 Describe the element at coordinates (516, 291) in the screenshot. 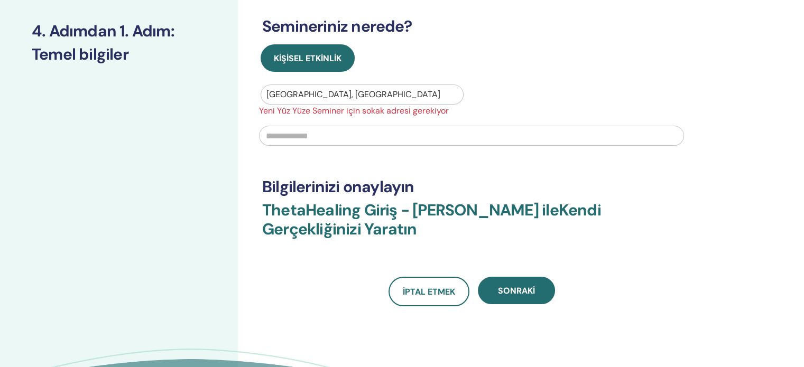

I see `font: Sonraki` at that location.